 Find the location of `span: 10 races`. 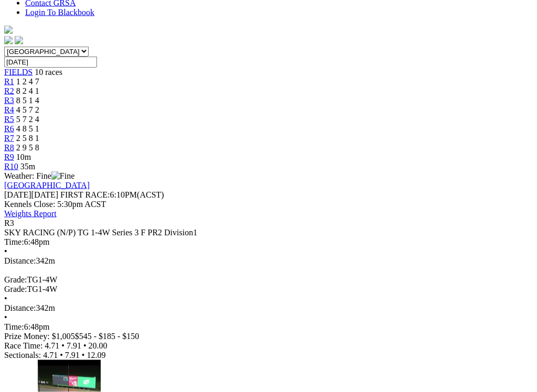

span: 10 races is located at coordinates (48, 72).